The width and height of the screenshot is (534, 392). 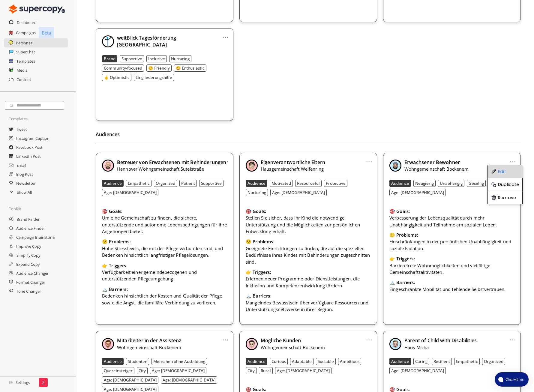 What do you see at coordinates (25, 52) in the screenshot?
I see `a: SuperChat` at bounding box center [25, 52].